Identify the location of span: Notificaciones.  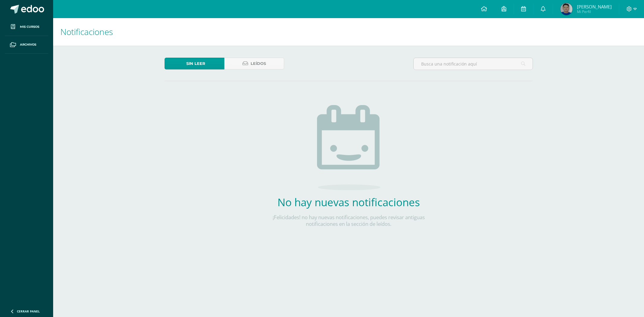
(87, 32).